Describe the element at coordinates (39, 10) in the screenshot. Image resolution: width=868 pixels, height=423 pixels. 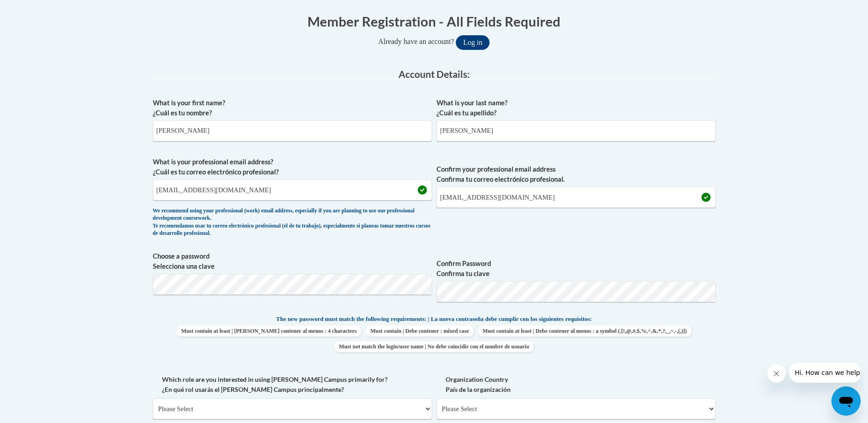
I see `span: Hi. How can we help?` at that location.